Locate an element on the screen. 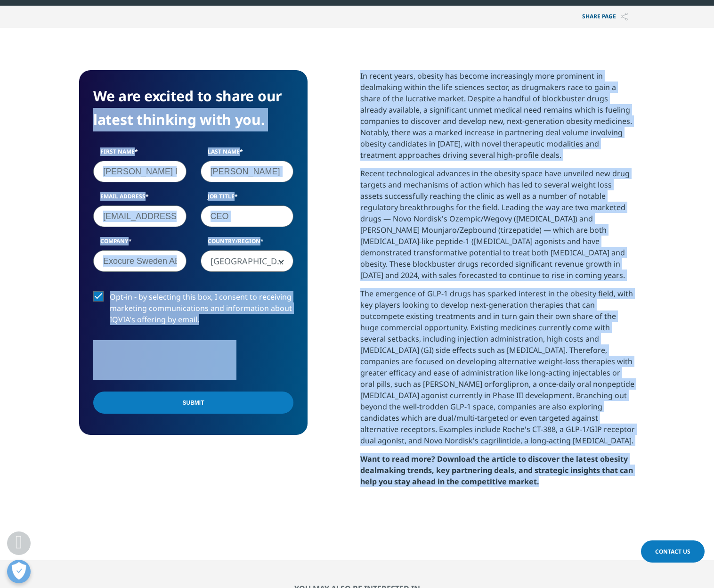 The image size is (714, 588). button: Share PAGEShare PAGE is located at coordinates (605, 16).